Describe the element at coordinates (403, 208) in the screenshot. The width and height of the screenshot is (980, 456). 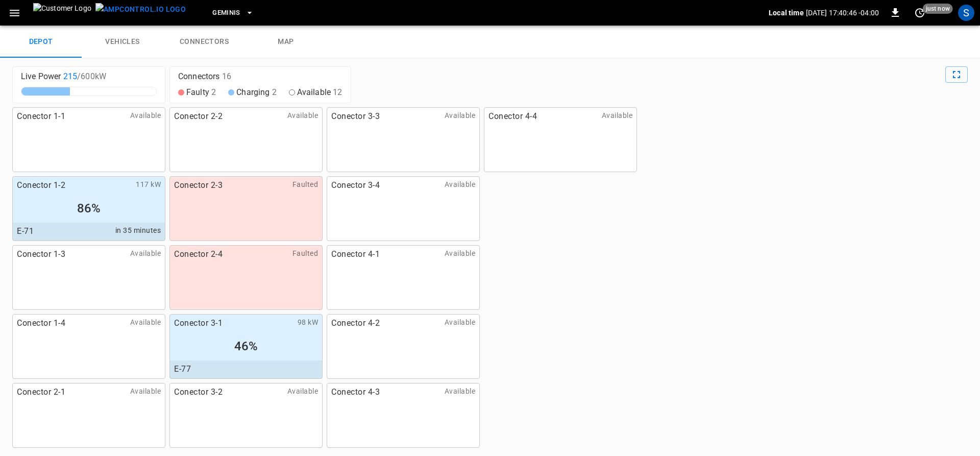
I see `a: Conector 3-4Available` at that location.